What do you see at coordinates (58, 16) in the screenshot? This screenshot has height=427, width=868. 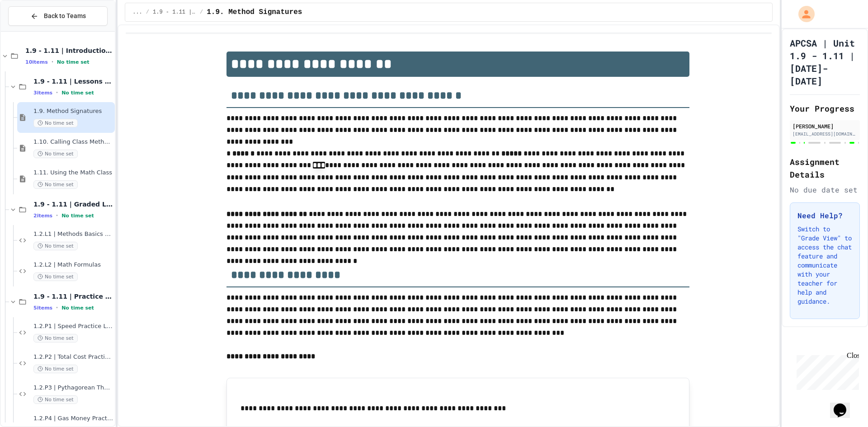 I see `button: Back to Teams` at bounding box center [58, 16].